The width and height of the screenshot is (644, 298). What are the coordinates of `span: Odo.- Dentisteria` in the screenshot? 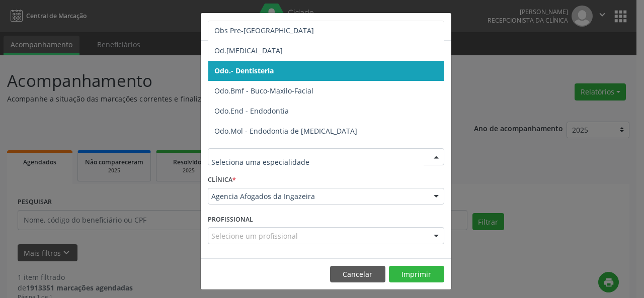 It's located at (244, 71).